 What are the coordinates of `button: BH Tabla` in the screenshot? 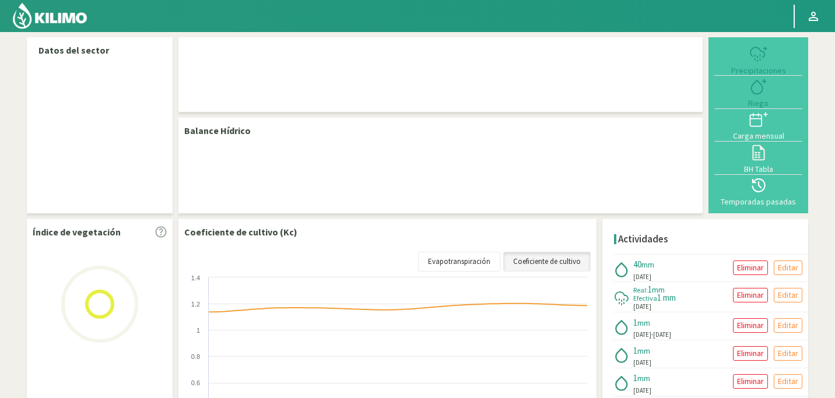 It's located at (758, 158).